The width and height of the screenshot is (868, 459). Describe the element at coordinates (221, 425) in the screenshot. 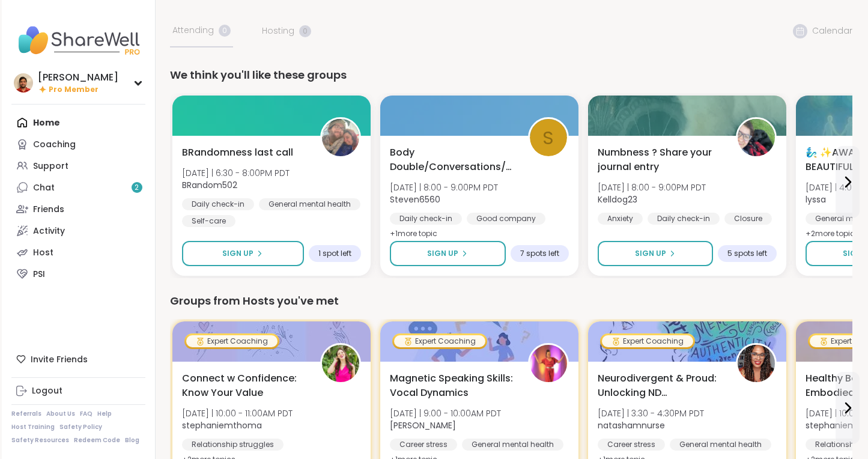

I see `b: stephaniemthoma` at that location.